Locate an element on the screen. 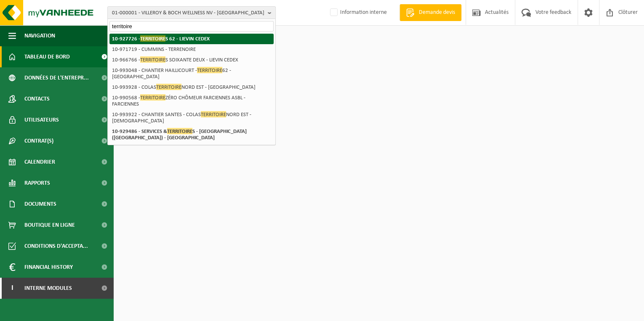 The height and width of the screenshot is (321, 644). span: Rapports is located at coordinates (37, 183).